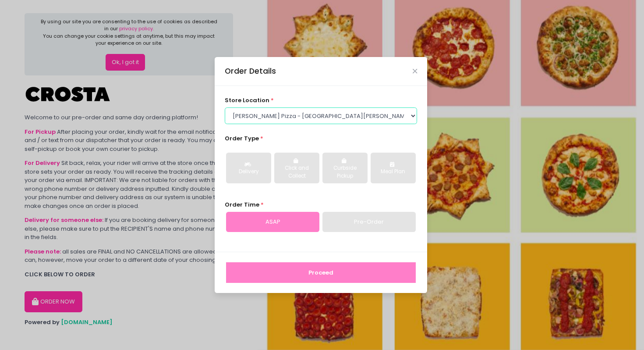 The image size is (644, 350). I want to click on span: Order Time, so click(242, 204).